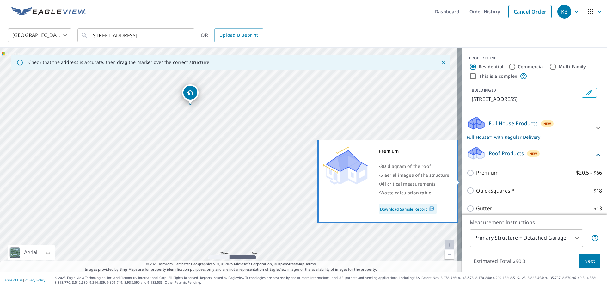  What do you see at coordinates (408, 209) in the screenshot?
I see `a: Download Sample Report` at bounding box center [408, 209].